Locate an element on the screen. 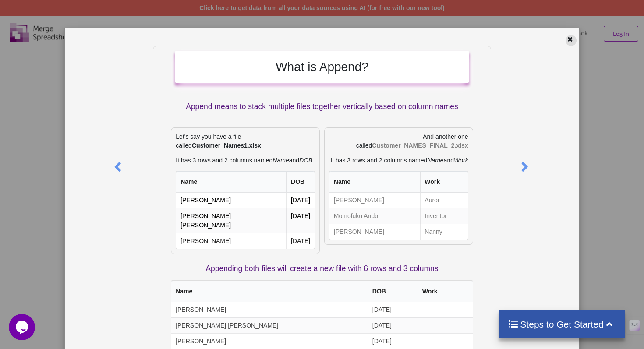 This screenshot has height=349, width=644. b: Customer_Names1.xlsx is located at coordinates (226, 145).